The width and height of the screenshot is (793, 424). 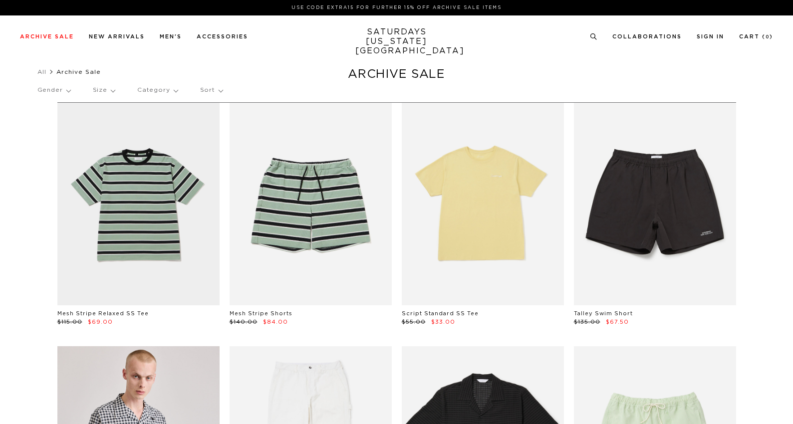 I want to click on a: Collaborations, so click(x=647, y=36).